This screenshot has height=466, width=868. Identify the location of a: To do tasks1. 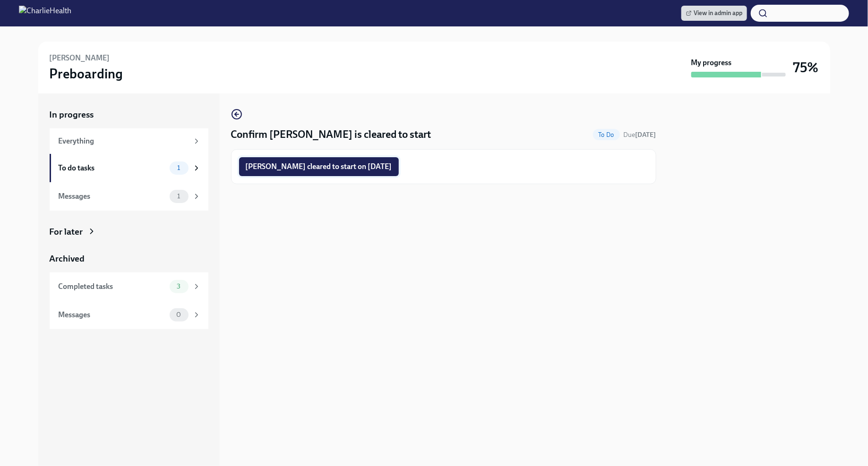
(129, 169).